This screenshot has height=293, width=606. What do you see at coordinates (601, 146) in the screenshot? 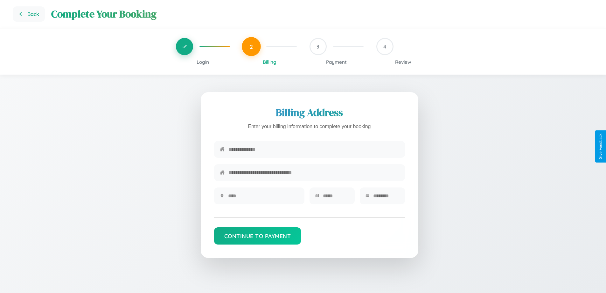
I see `div: Give Feedback` at bounding box center [601, 146].